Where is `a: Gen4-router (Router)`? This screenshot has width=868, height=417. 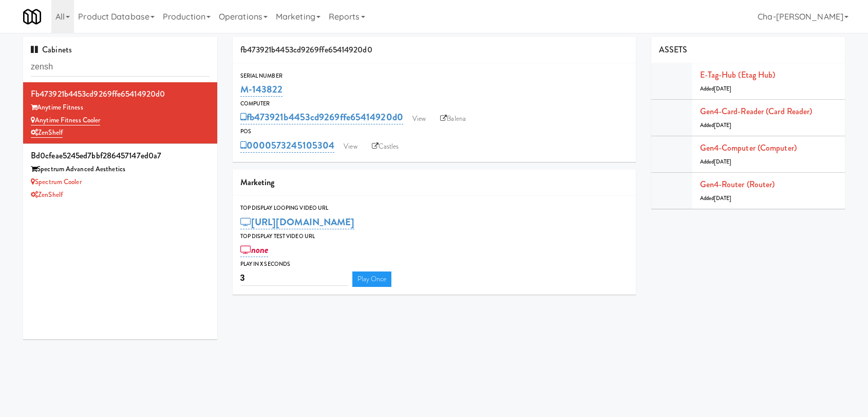
a: Gen4-router (Router) is located at coordinates (738, 184).